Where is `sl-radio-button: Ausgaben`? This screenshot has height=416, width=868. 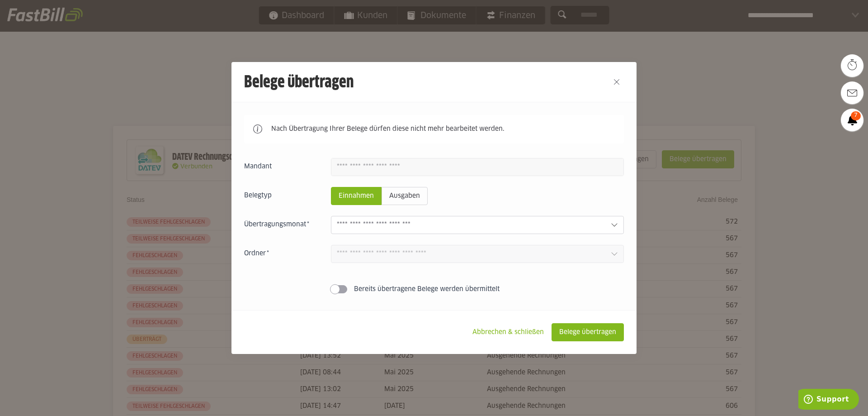 sl-radio-button: Ausgaben is located at coordinates (405, 196).